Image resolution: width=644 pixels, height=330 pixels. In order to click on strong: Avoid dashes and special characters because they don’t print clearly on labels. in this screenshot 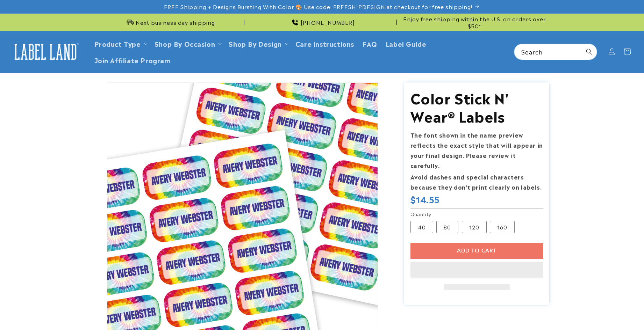, I will do `click(476, 182)`.